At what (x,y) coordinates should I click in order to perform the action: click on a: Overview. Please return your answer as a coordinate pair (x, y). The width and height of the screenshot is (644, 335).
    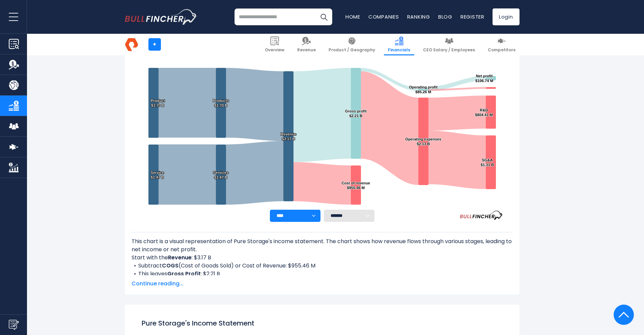
    Looking at the image, I should click on (274, 44).